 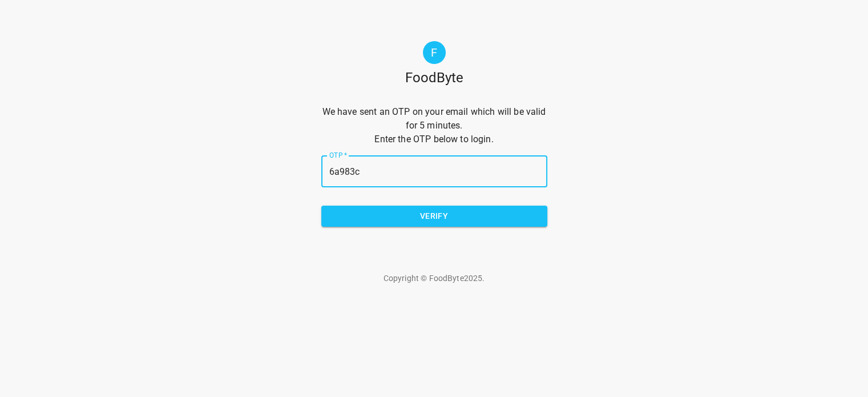 I want to click on span: Verify, so click(x=434, y=216).